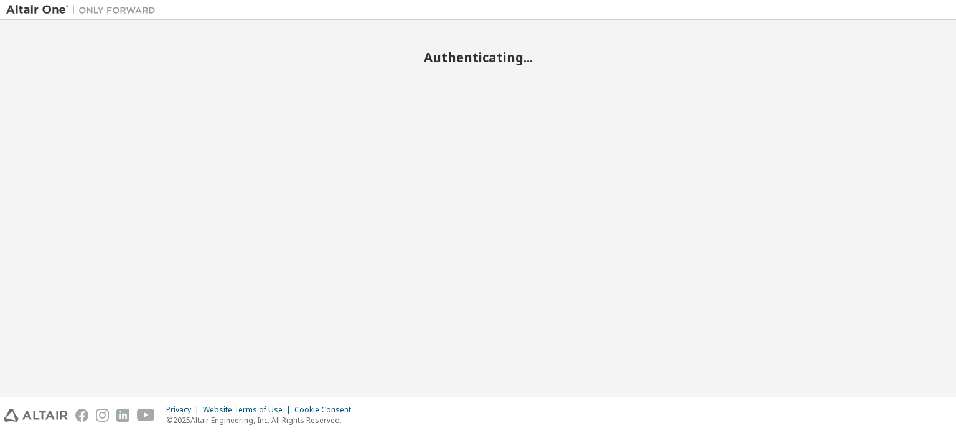 This screenshot has width=956, height=433. What do you see at coordinates (123, 415) in the screenshot?
I see `img: linkedin.svg` at bounding box center [123, 415].